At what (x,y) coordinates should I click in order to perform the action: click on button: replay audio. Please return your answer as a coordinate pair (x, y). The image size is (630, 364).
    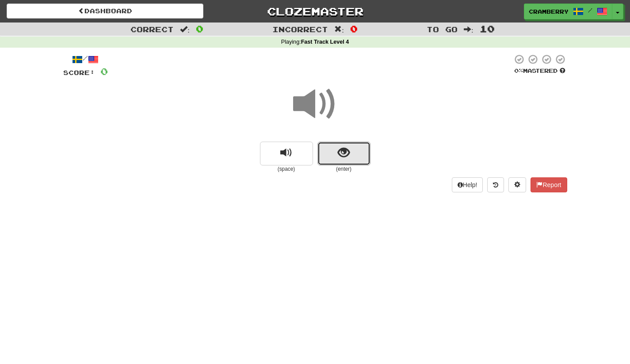
    Looking at the image, I should click on (286, 154).